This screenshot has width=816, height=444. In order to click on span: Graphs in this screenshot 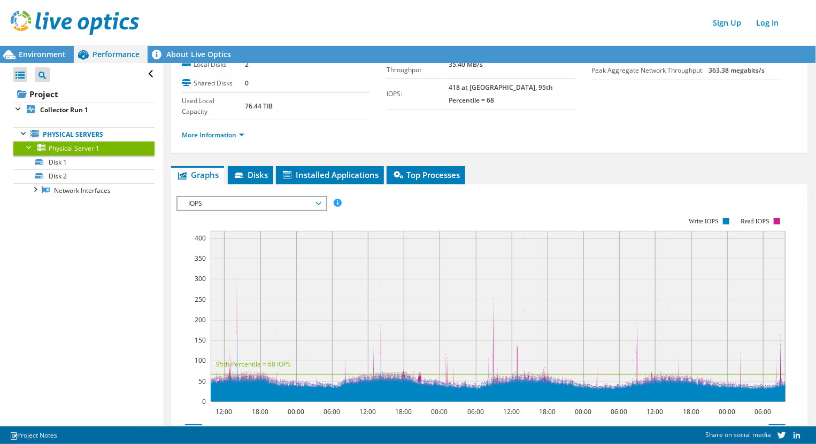, I will do `click(197, 175)`.